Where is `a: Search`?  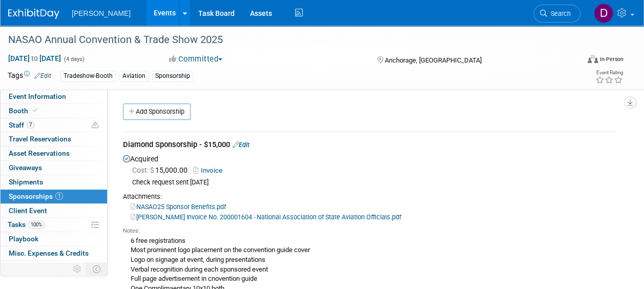
a: Search is located at coordinates (557, 14).